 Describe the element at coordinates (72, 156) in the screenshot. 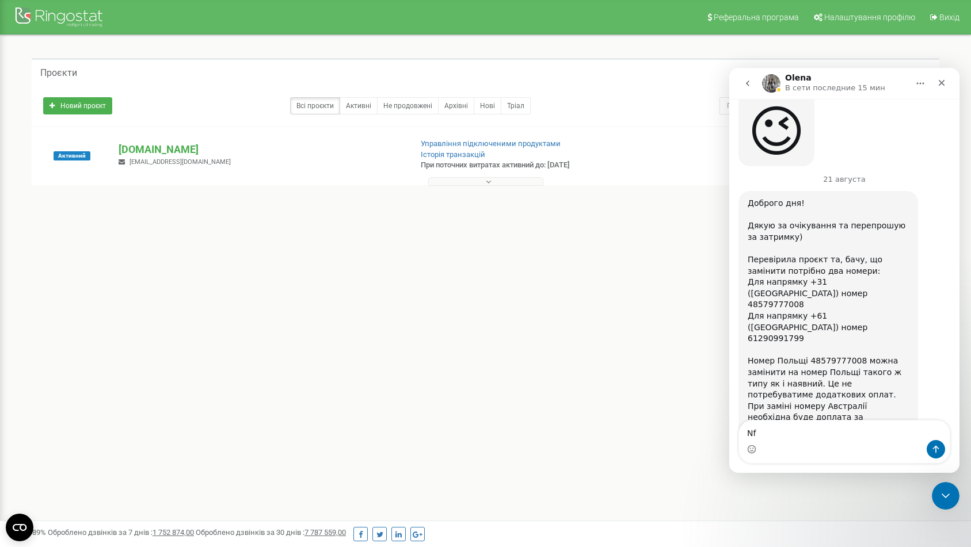

I see `span: Активний` at that location.